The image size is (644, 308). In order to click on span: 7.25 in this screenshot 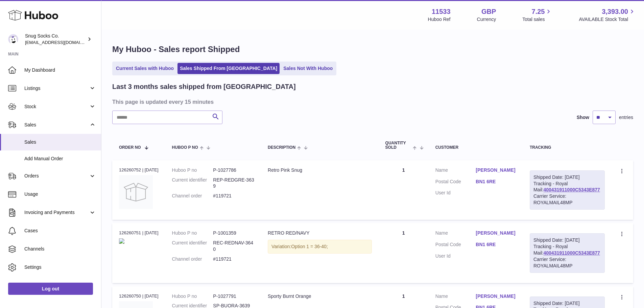, I will do `click(539, 12)`.